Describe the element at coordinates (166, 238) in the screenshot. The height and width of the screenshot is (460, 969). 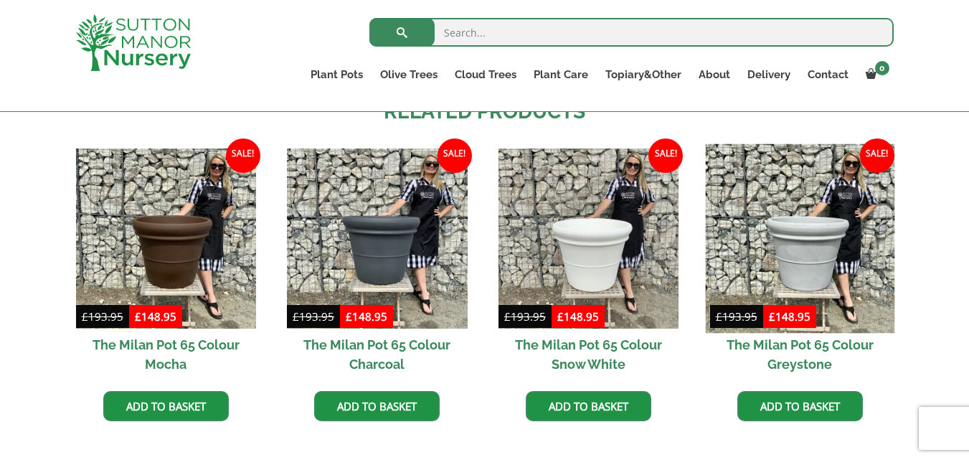
I see `img: The Milan Pot 65 Colour Mocha` at that location.